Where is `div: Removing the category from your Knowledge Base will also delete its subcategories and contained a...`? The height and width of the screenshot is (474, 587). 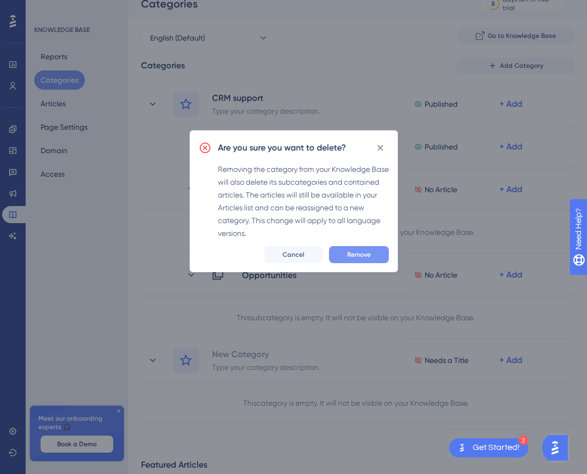
div: Removing the category from your Knowledge Base will also delete its subcategories and contained a... is located at coordinates (303, 201).